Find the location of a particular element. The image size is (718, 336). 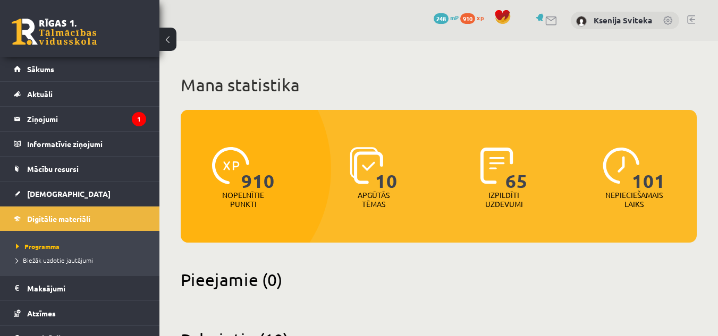

span: Digitālie materiāli is located at coordinates (58, 219).